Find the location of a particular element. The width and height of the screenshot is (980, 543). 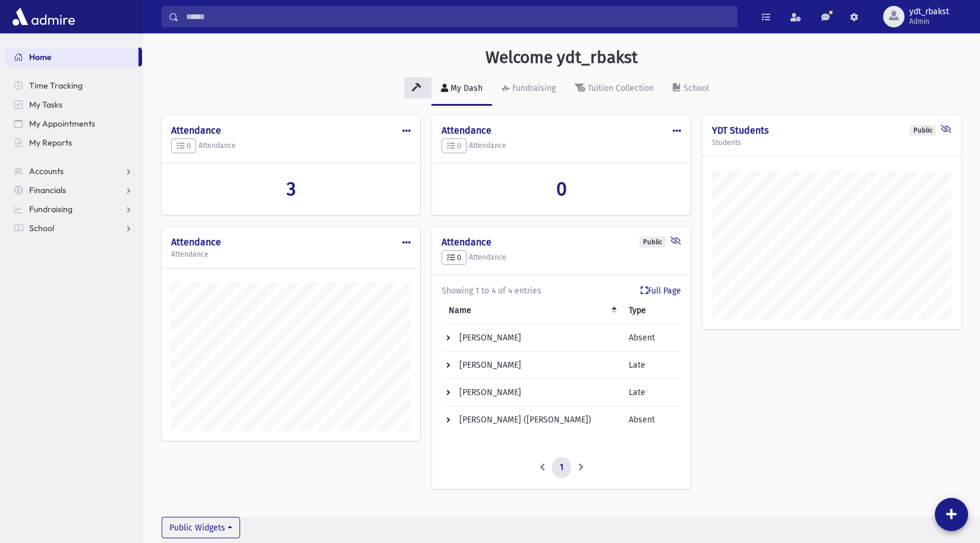

h4: YDT Students is located at coordinates (832, 130).